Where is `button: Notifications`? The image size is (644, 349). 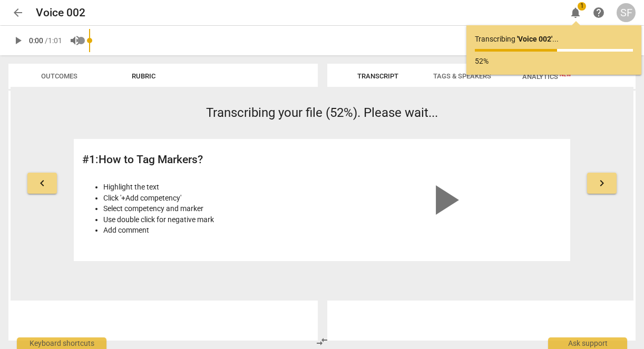
button: Notifications is located at coordinates (575, 13).